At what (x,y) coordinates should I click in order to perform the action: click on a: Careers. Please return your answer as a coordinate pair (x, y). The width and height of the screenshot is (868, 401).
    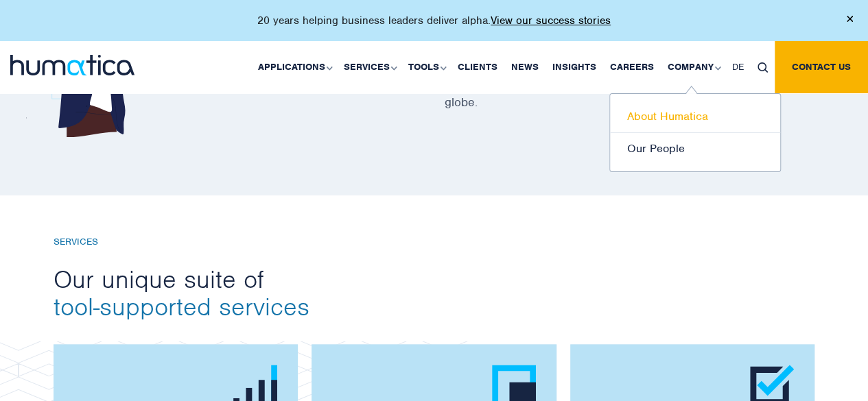
    Looking at the image, I should click on (632, 67).